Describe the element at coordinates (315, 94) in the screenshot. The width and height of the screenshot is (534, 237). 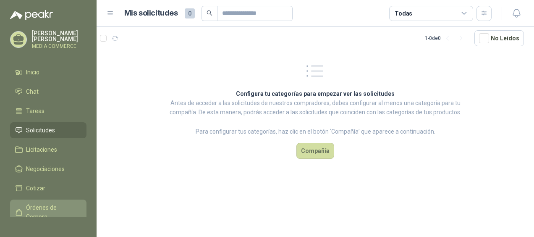
I see `h2: Configura tu categorías para empezar ver las solicitudes` at that location.